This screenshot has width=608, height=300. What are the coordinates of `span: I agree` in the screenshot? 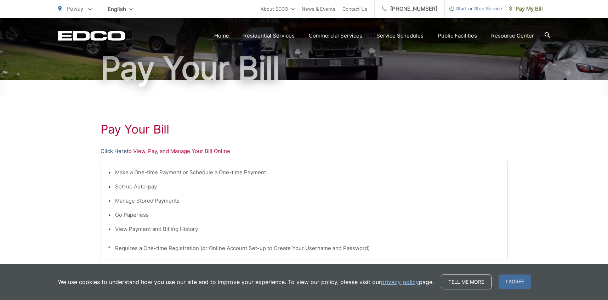 It's located at (515, 282).